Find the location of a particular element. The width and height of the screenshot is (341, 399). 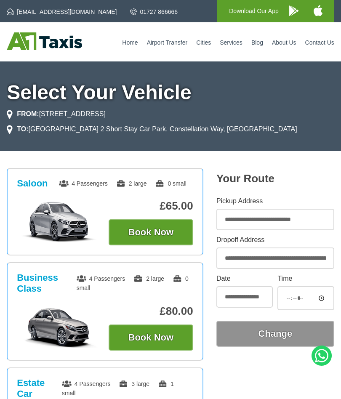

img: A1 Taxis Android App is located at coordinates (293, 11).